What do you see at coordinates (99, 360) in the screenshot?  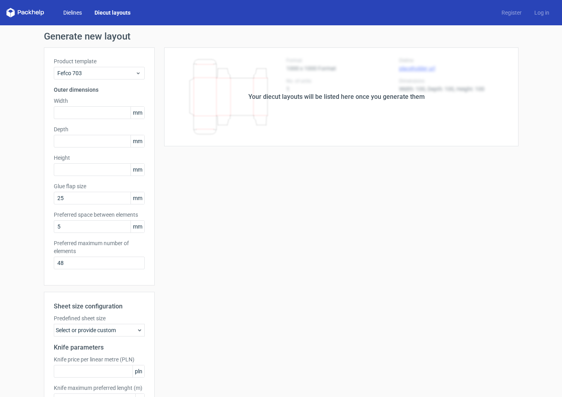 I see `label: Knife price per linear metre (PLN)` at bounding box center [99, 360].